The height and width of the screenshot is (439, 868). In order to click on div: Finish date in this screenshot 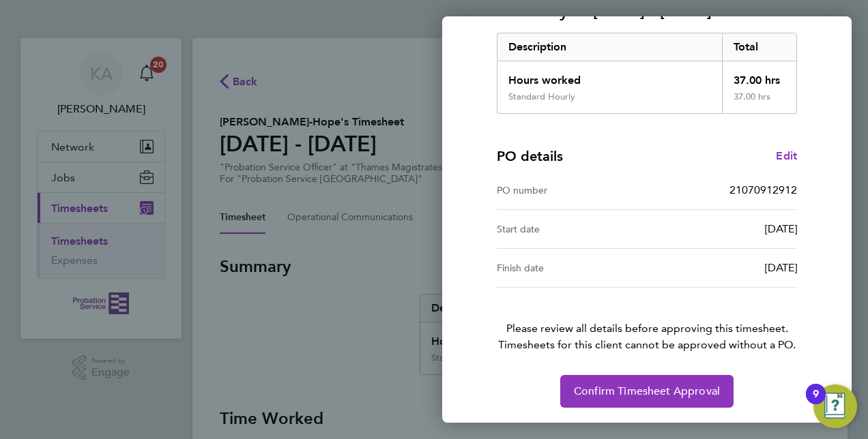, I will do `click(572, 268)`.